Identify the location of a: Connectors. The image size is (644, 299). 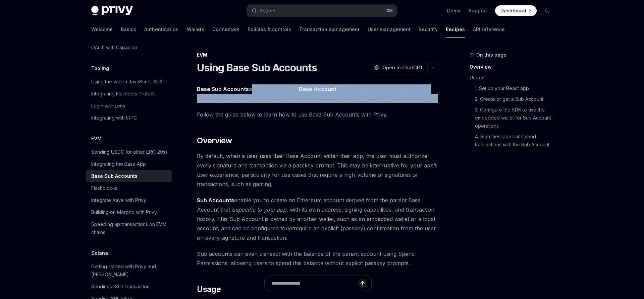
(225, 30).